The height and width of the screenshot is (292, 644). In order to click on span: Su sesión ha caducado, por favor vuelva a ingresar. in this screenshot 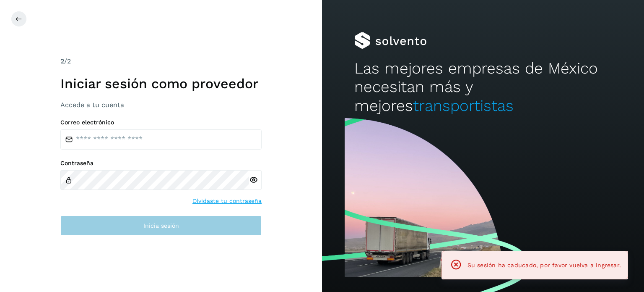, I will do `click(544, 265)`.